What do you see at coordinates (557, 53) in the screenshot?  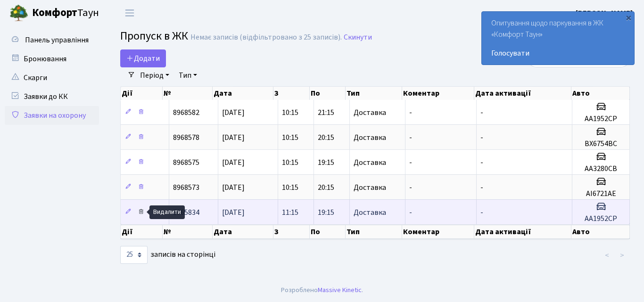 I see `a: Голосувати` at bounding box center [557, 53].